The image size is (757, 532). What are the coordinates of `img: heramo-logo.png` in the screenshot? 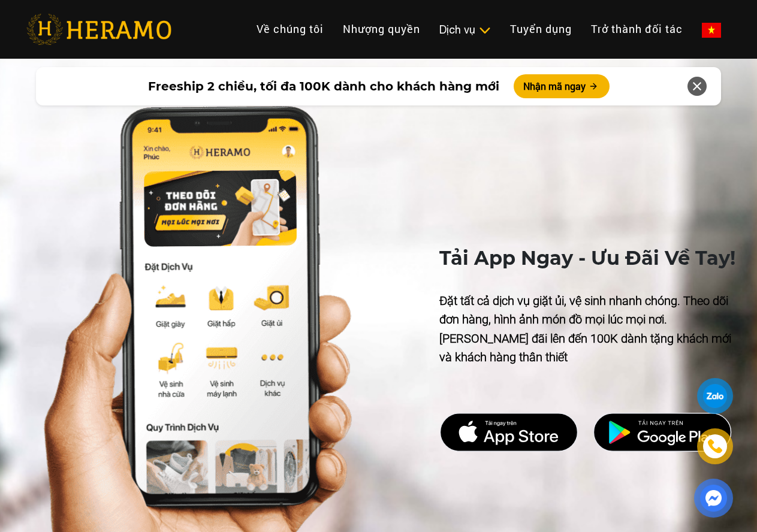 It's located at (99, 29).